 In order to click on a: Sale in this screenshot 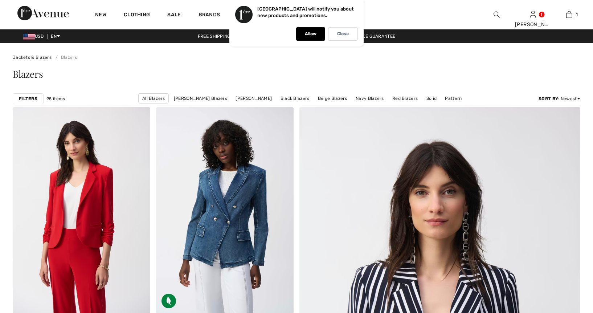, I will do `click(174, 15)`.